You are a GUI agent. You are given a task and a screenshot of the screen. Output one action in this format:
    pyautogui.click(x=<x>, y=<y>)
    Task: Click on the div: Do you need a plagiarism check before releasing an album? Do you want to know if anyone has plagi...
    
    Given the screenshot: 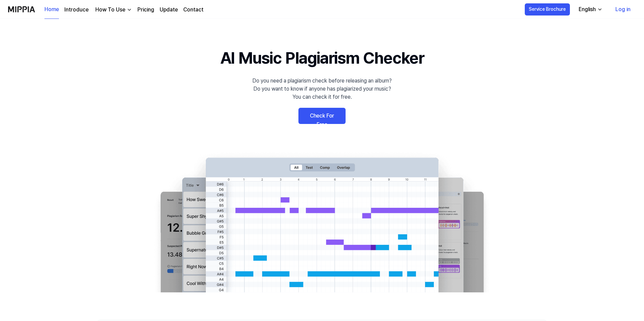 What is the action you would take?
    pyautogui.click(x=322, y=89)
    